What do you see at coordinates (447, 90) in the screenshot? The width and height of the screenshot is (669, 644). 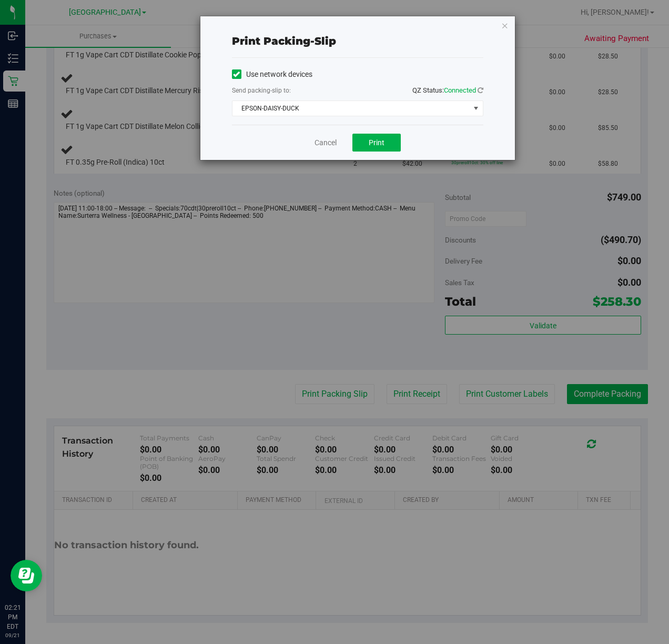 I see `span: QZ Status:` at bounding box center [447, 90].